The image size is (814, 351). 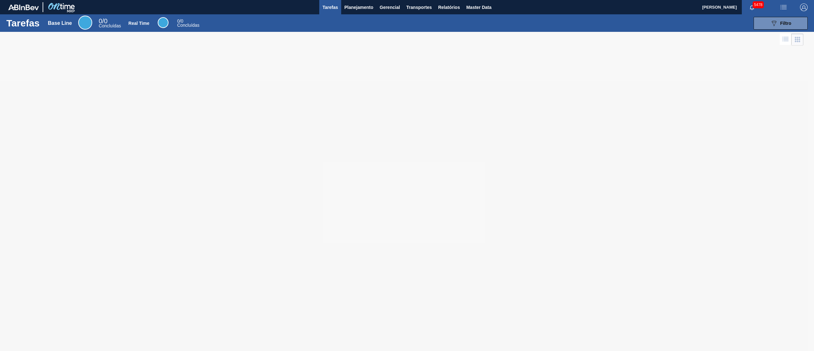 I want to click on img: Logout, so click(x=804, y=7).